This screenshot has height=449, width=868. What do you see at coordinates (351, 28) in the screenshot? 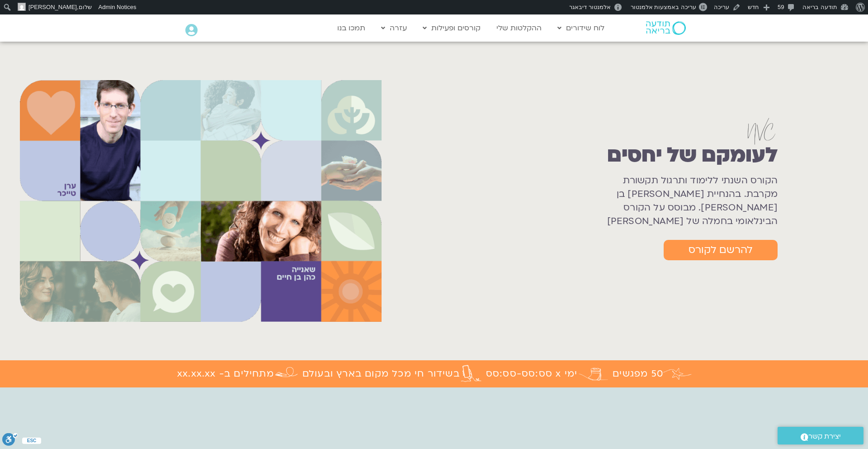
I see `a: תמכו בנו` at bounding box center [351, 28].